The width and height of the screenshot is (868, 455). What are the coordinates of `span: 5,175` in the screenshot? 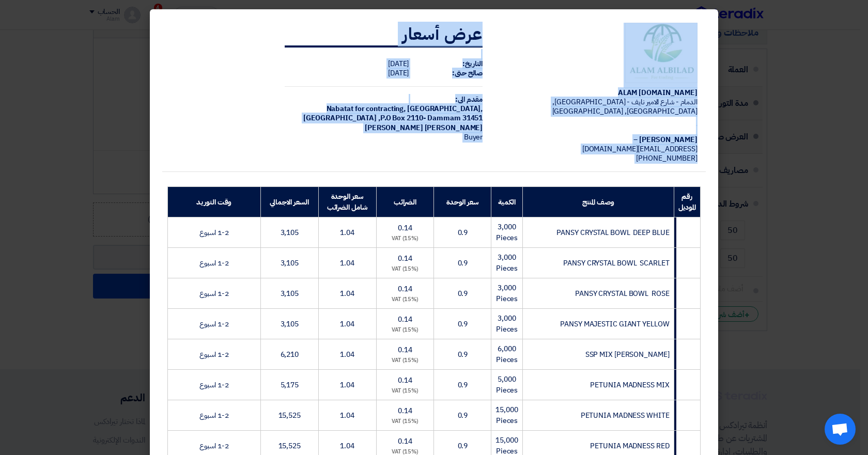 It's located at (290, 385).